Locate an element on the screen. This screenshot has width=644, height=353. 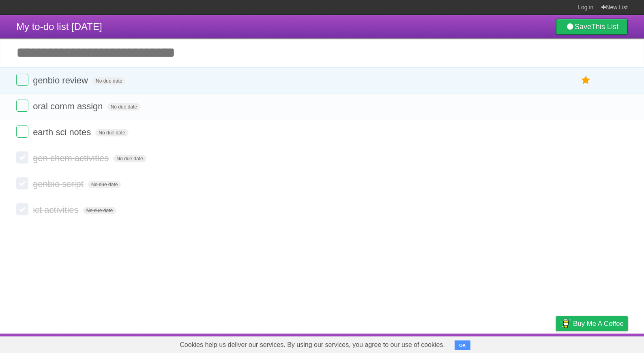
a: Suggest a feature is located at coordinates (602, 344).